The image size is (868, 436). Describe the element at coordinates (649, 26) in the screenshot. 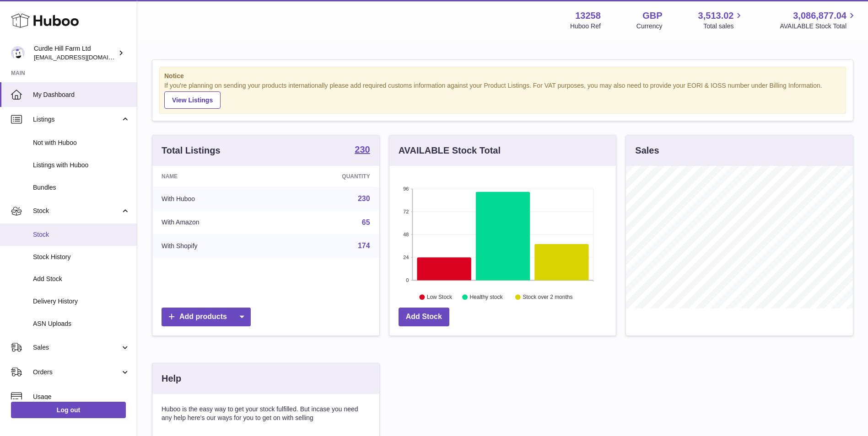

I see `div: Currency` at that location.